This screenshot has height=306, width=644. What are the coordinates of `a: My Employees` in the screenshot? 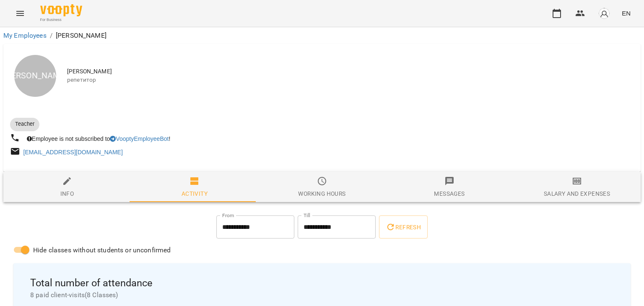 It's located at (25, 36).